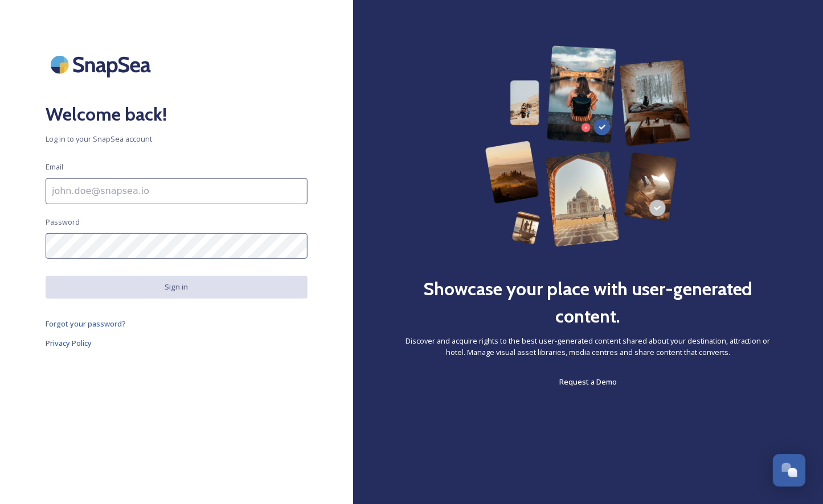 The width and height of the screenshot is (823, 504). I want to click on span: Forgot your password?, so click(85, 324).